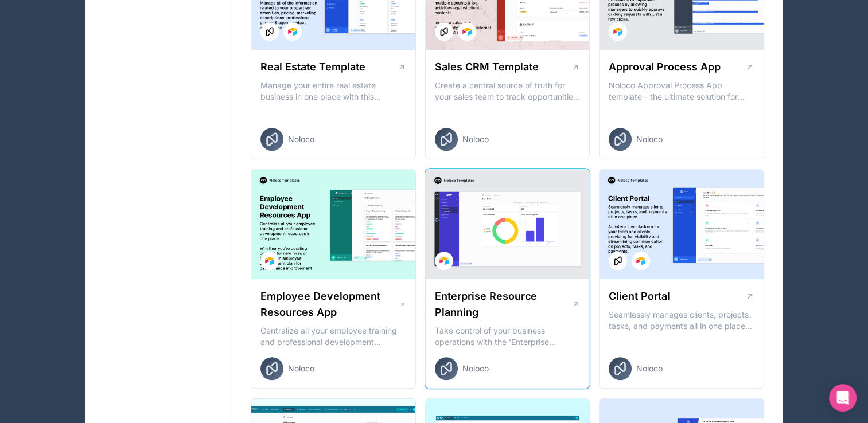 The image size is (868, 423). I want to click on h1: Sales CRM Template, so click(486, 67).